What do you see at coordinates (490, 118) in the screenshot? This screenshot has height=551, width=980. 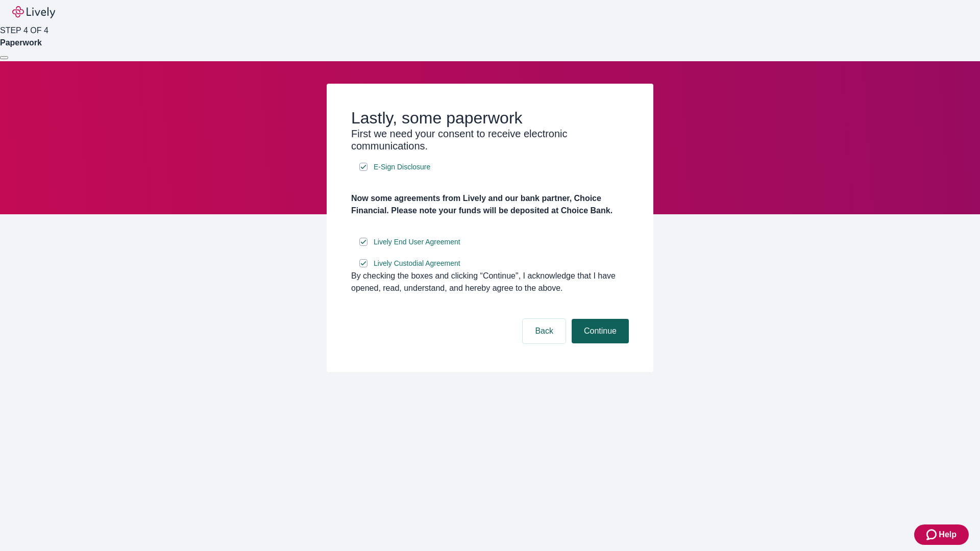 I see `h2: Lastly, some paperwork` at bounding box center [490, 118].